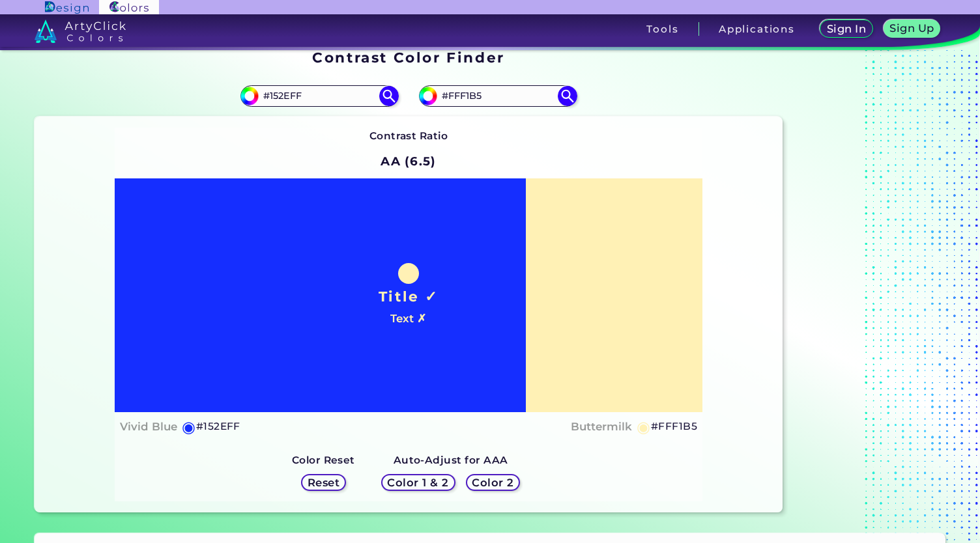 Image resolution: width=980 pixels, height=543 pixels. I want to click on h5: Reset, so click(323, 483).